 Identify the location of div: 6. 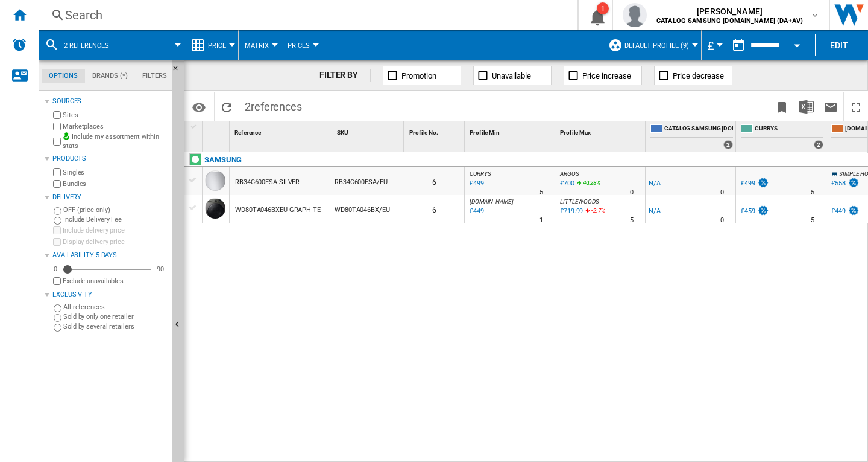
(434, 209).